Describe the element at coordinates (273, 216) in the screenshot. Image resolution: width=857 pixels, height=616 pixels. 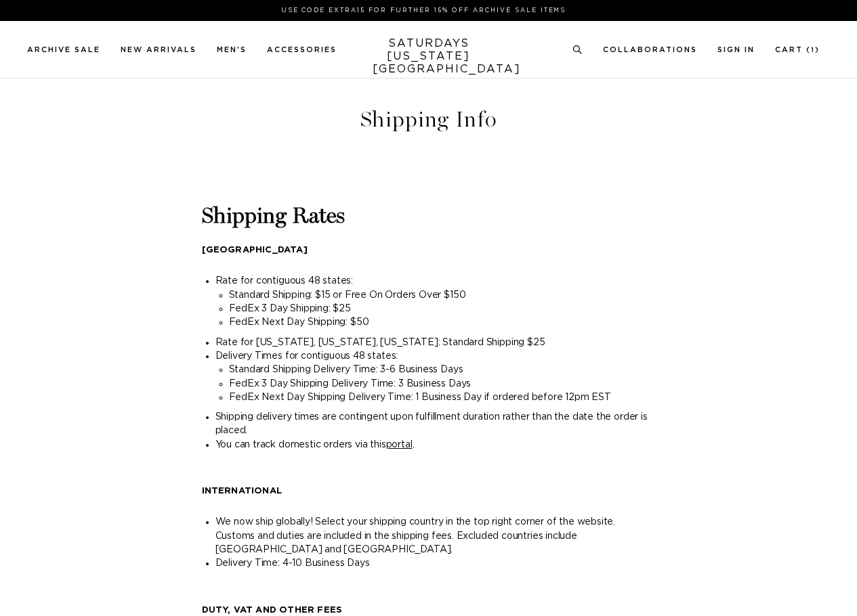
I see `b: Shipping Rates` at that location.